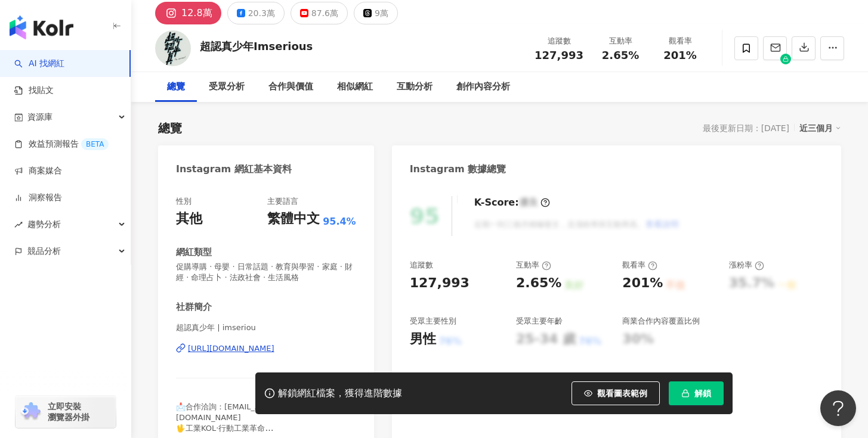 This screenshot has width=868, height=438. I want to click on div: 2.65%, so click(539, 283).